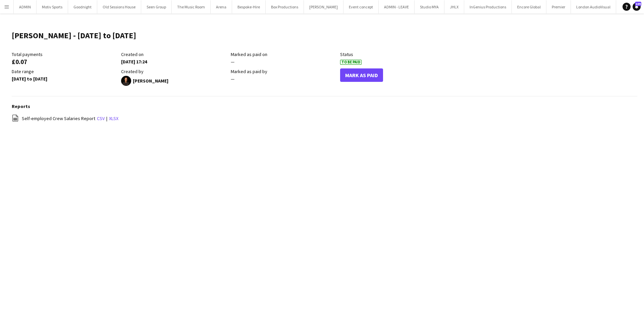  Describe the element at coordinates (285, 7) in the screenshot. I see `button: Box Productions` at that location.